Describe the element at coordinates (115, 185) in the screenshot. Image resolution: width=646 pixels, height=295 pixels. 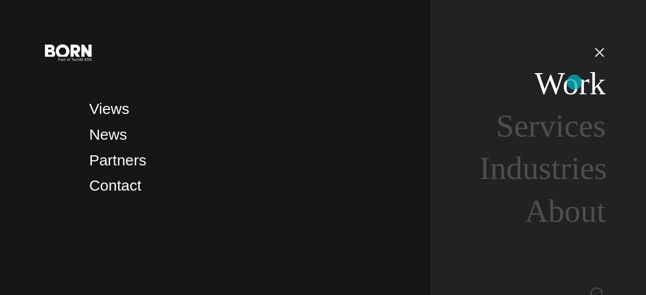
I see `a: Contact` at that location.